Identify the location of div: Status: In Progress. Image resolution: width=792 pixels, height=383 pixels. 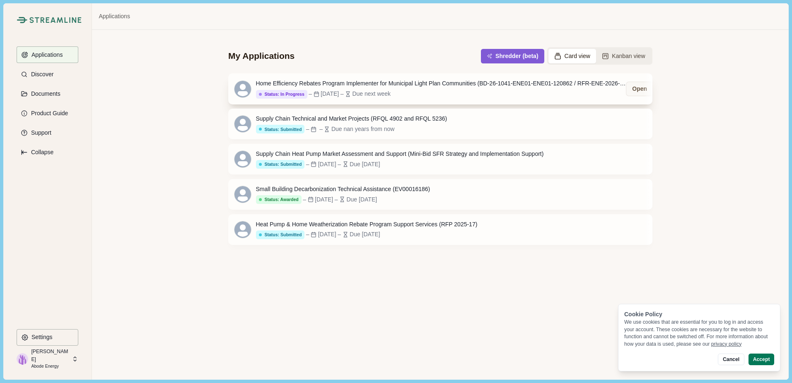
(282, 94).